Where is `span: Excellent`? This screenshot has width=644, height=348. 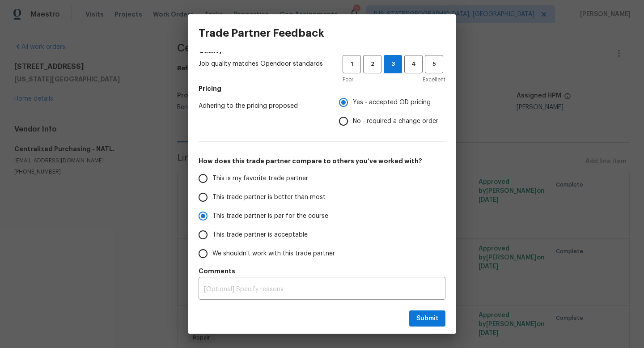
span: Excellent is located at coordinates (434, 80).